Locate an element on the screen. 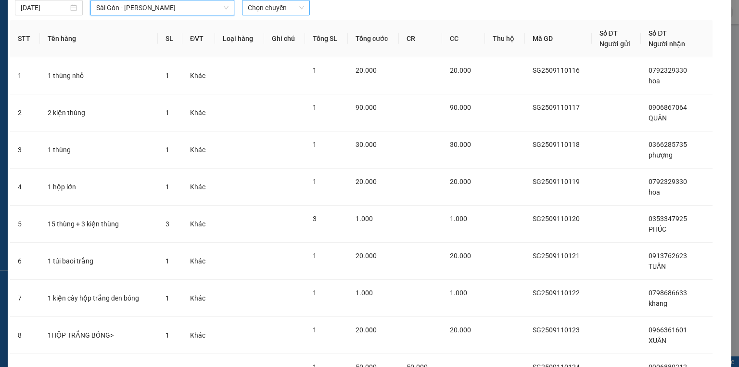 The width and height of the screenshot is (739, 367). th: Mã GD is located at coordinates (558, 38).